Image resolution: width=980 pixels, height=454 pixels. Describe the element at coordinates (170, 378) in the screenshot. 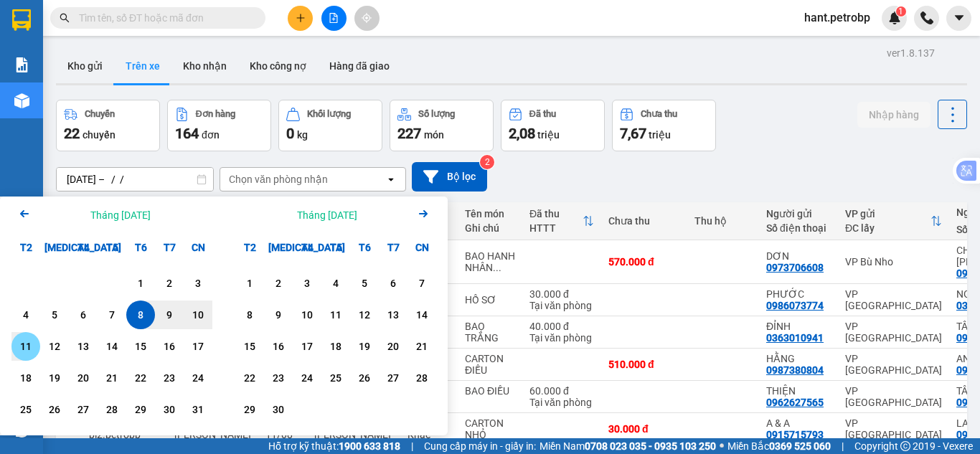

I see `div: Choose Thứ Bảy, tháng 08 23 2025. It's available.` at that location.